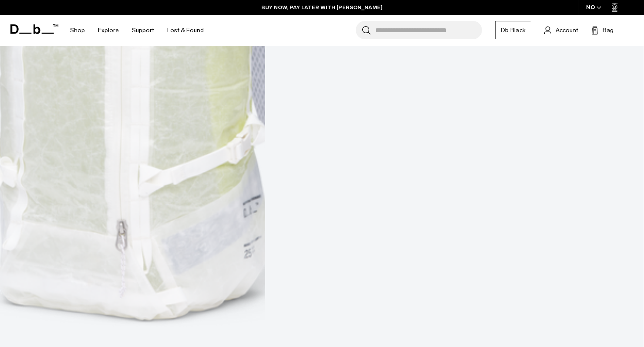 The image size is (644, 347). What do you see at coordinates (561, 30) in the screenshot?
I see `a: Account` at bounding box center [561, 30].